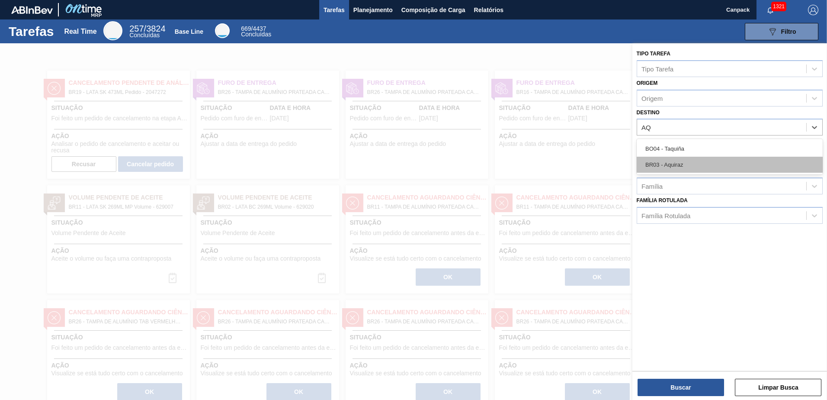 This screenshot has width=827, height=400. I want to click on img: Logout, so click(813, 10).